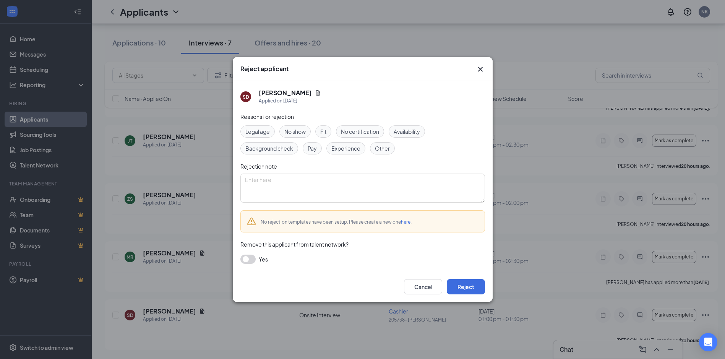 The width and height of the screenshot is (725, 359). I want to click on button: Reject, so click(466, 286).